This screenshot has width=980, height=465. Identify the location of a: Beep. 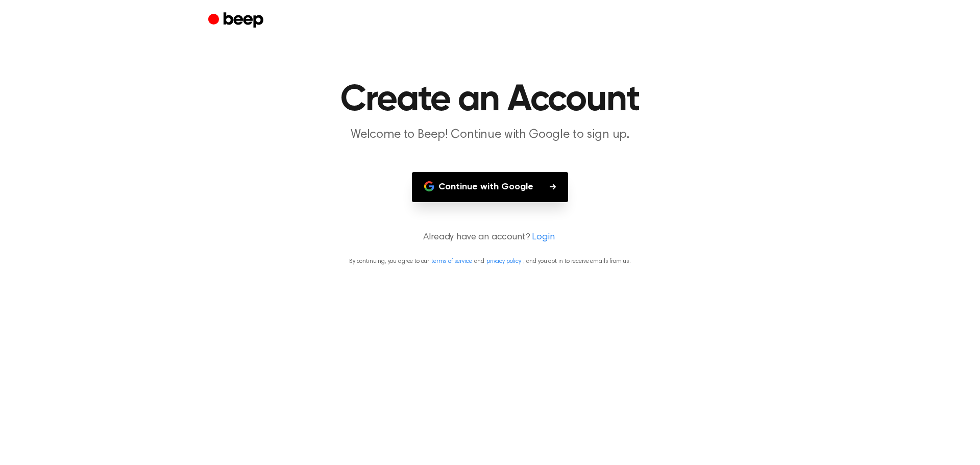
(237, 20).